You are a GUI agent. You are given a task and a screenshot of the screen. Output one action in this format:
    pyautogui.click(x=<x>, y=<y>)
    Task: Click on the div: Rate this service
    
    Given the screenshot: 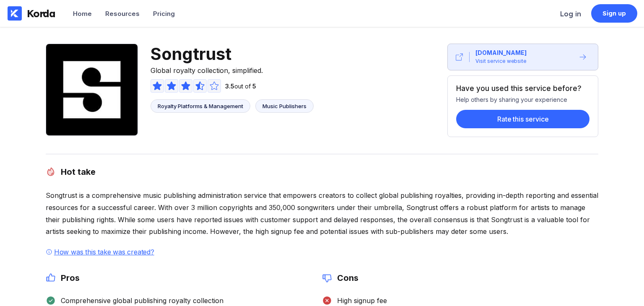 What is the action you would take?
    pyautogui.click(x=523, y=119)
    